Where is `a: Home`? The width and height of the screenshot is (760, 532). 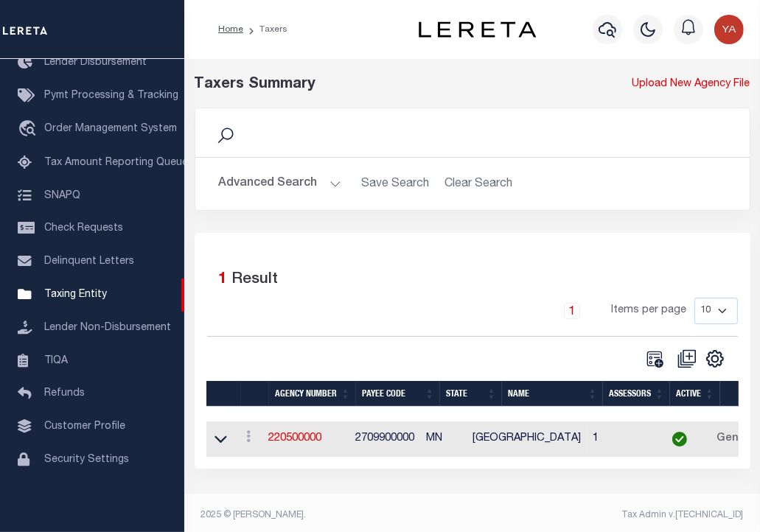
a: Home is located at coordinates (230, 30).